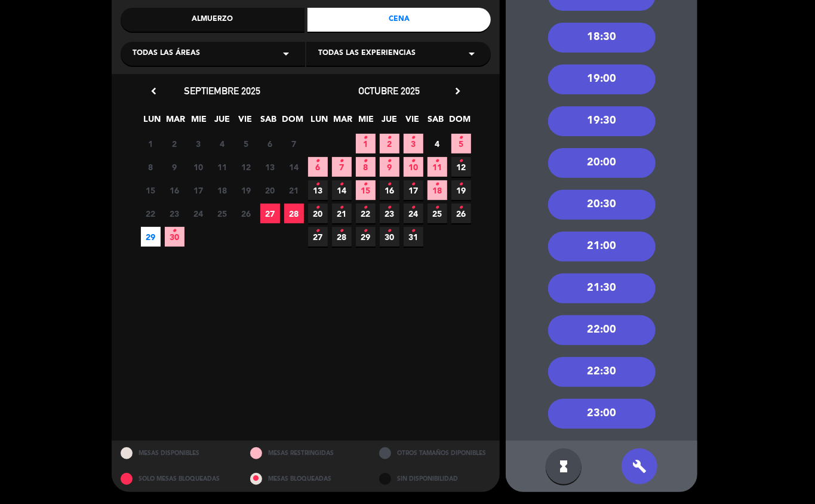 The height and width of the screenshot is (504, 815). I want to click on div: 22:30, so click(602, 372).